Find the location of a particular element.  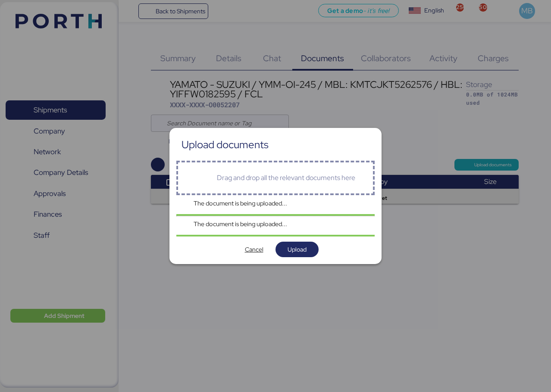

div: Drag and drop all the relevant documents here is located at coordinates (286, 178).